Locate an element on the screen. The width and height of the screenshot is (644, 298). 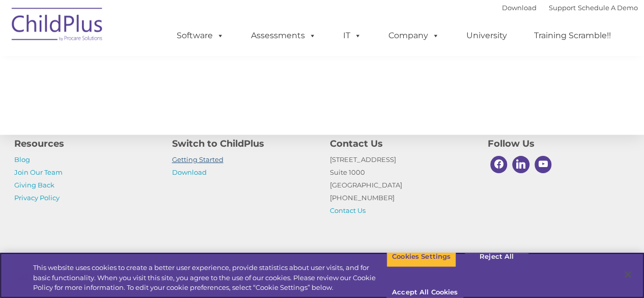
span: Phone number is located at coordinates (163, 113).